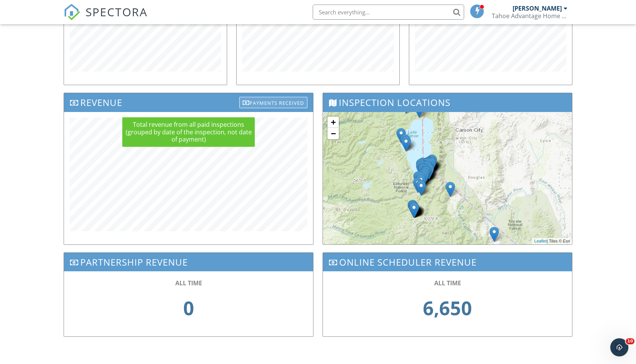 The width and height of the screenshot is (636, 364). Describe the element at coordinates (72, 12) in the screenshot. I see `img: The Best Home Inspection Software - Spectora` at that location.